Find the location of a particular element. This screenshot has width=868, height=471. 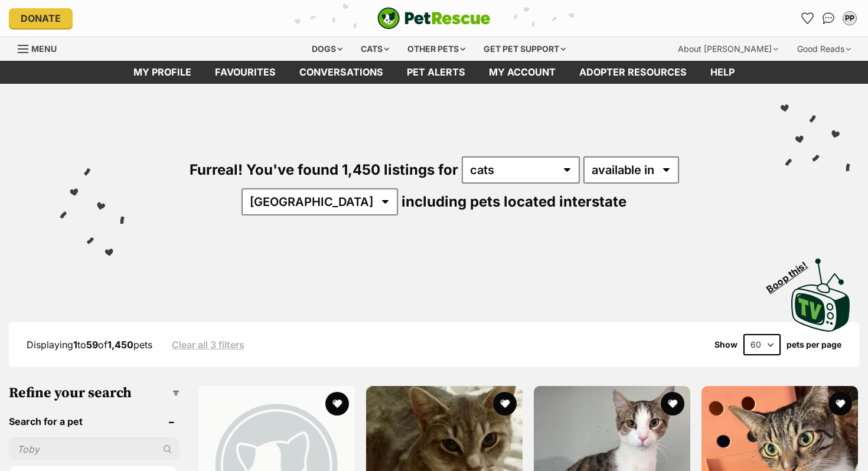

div: Cats is located at coordinates (375, 49).